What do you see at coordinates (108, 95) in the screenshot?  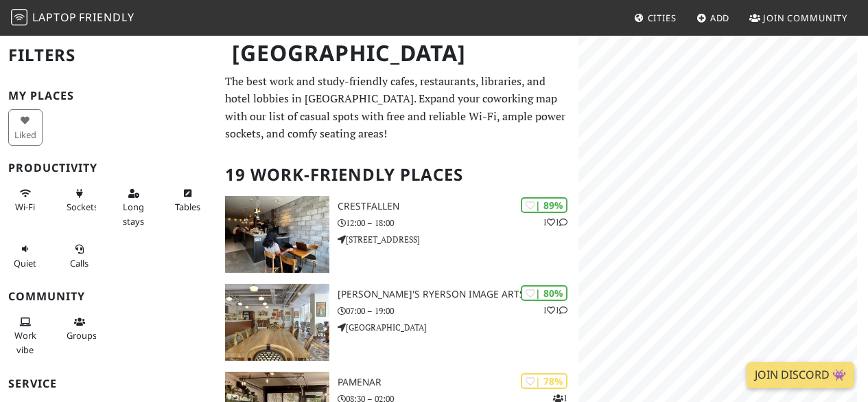 I see `h3: My Places` at bounding box center [108, 95].